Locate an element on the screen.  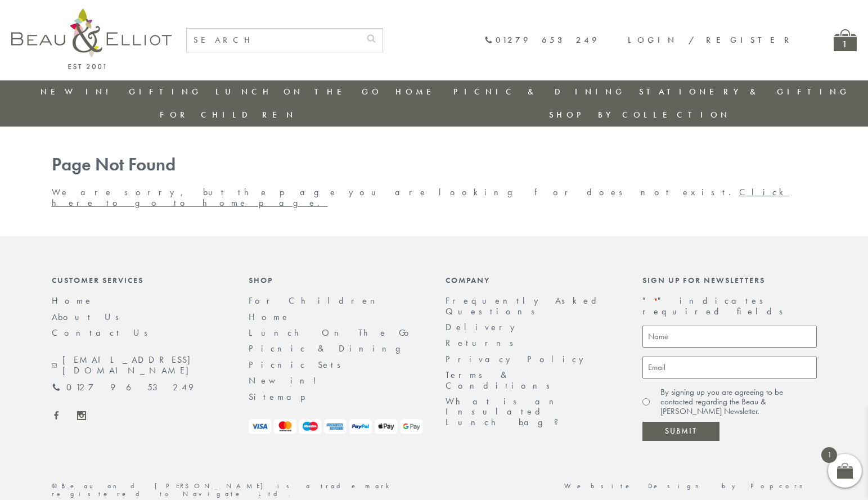
a: Contact Us is located at coordinates (104, 332).